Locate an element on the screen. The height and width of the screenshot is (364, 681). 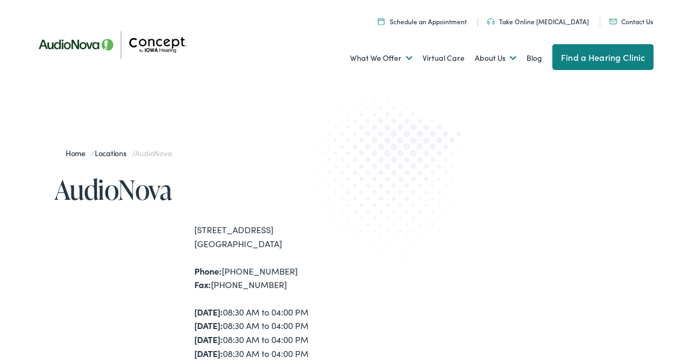
a: Locations is located at coordinates (113, 153).